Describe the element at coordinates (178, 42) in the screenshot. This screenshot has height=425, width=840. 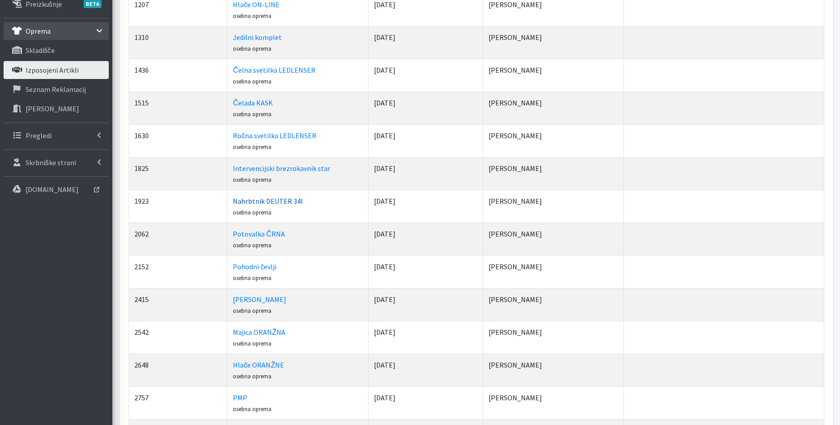
I see `td: 1310` at that location.